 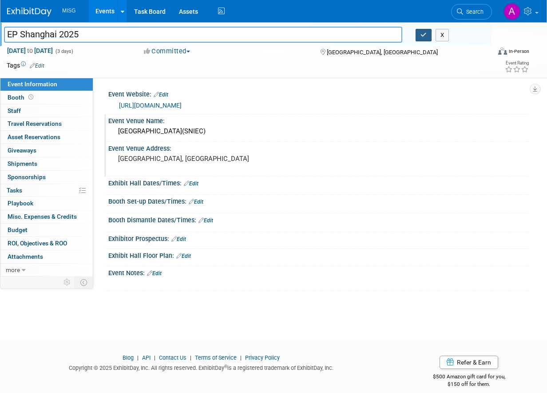 What do you see at coordinates (216, 357) in the screenshot?
I see `a: Terms of Service` at bounding box center [216, 357].